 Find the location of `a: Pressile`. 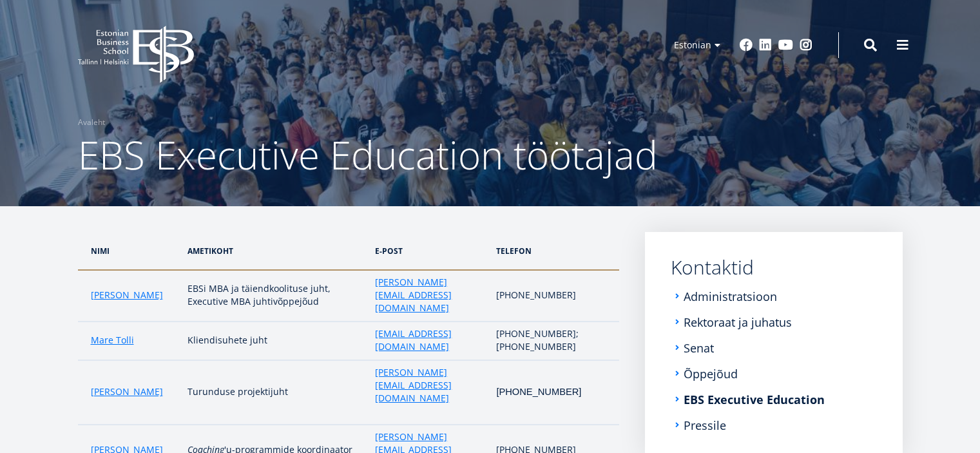

a: Pressile is located at coordinates (705, 425).